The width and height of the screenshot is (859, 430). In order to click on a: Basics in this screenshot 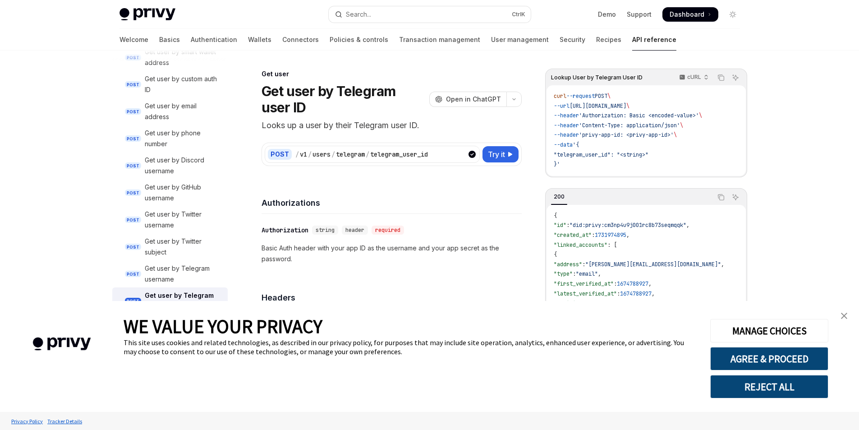, I will do `click(170, 40)`.